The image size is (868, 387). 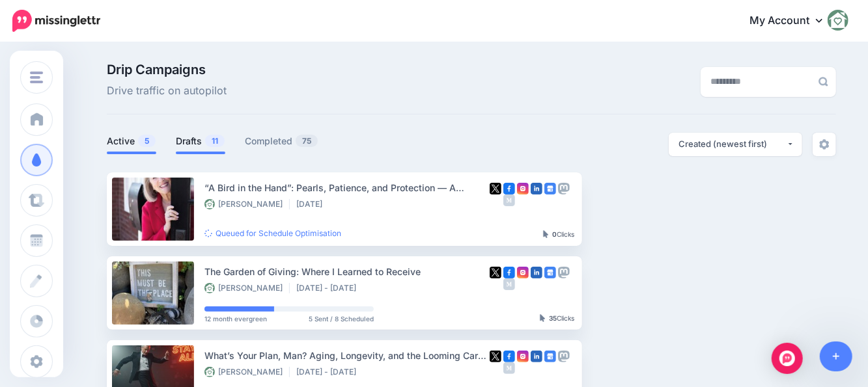 What do you see at coordinates (554, 235) in the screenshot?
I see `b: 0` at bounding box center [554, 235].